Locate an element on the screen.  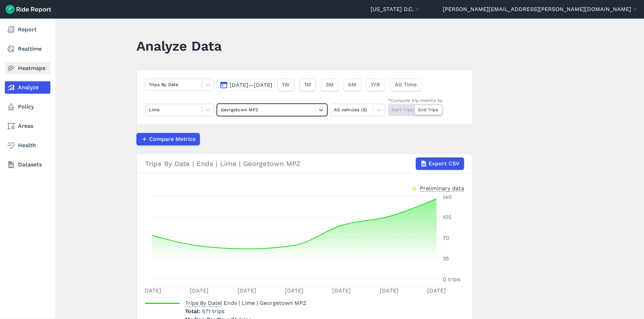
tspan: 70 is located at coordinates (445, 238).